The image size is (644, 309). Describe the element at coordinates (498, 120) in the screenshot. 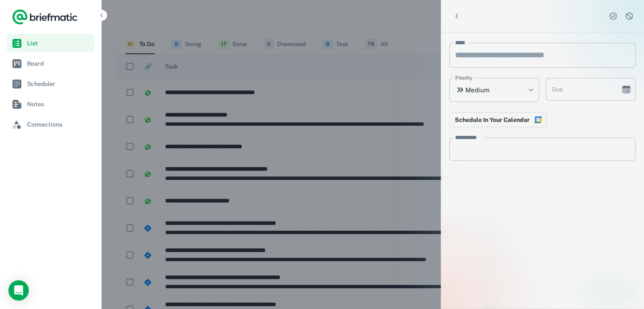

I see `button: Connect to Google Calendar to reserve time in your schedule to complete this work` at that location.